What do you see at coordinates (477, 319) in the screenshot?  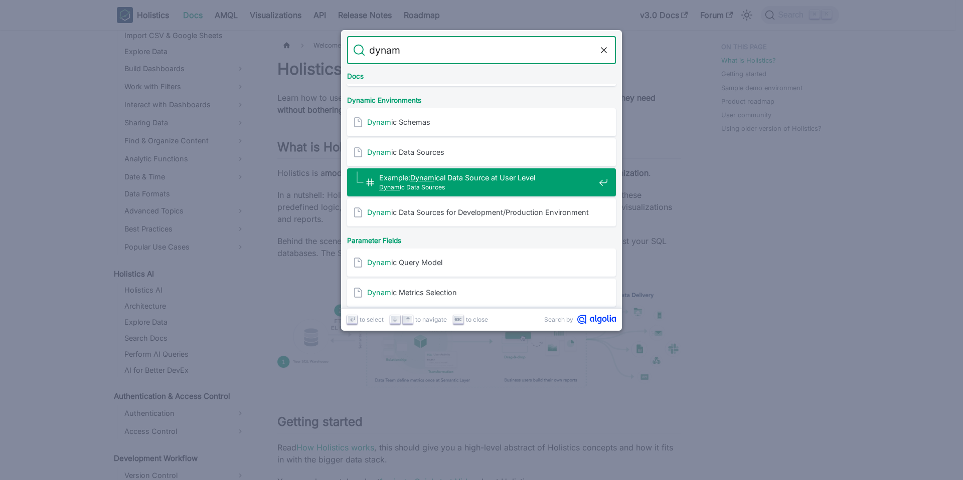 I see `span: to close` at bounding box center [477, 319].